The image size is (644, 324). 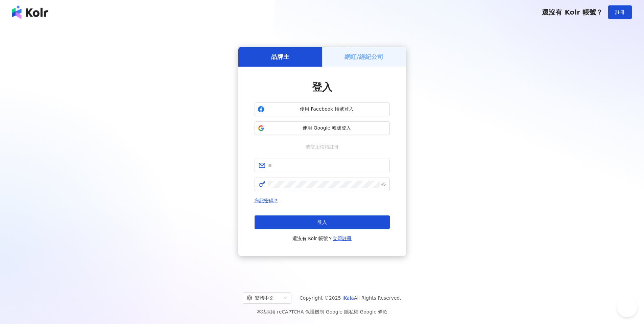 I want to click on span: eye-invisible, so click(x=384, y=185).